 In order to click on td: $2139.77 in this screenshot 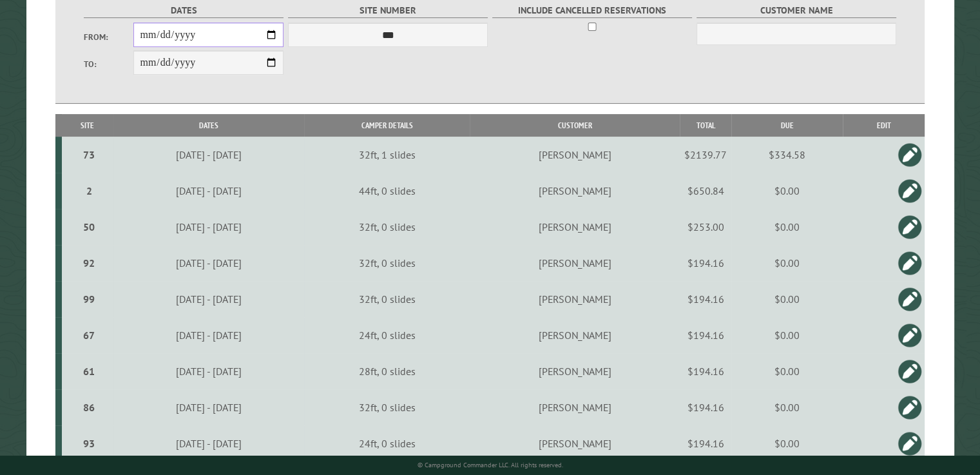, I will do `click(706, 155)`.